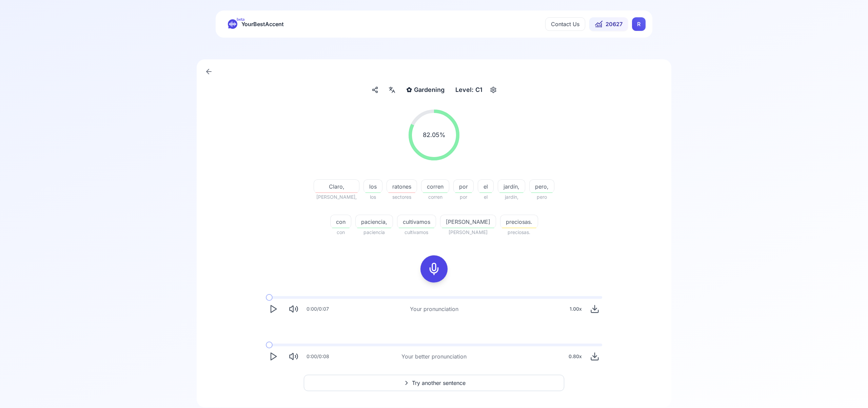  What do you see at coordinates (336, 187) in the screenshot?
I see `span: Claro,` at bounding box center [336, 187].